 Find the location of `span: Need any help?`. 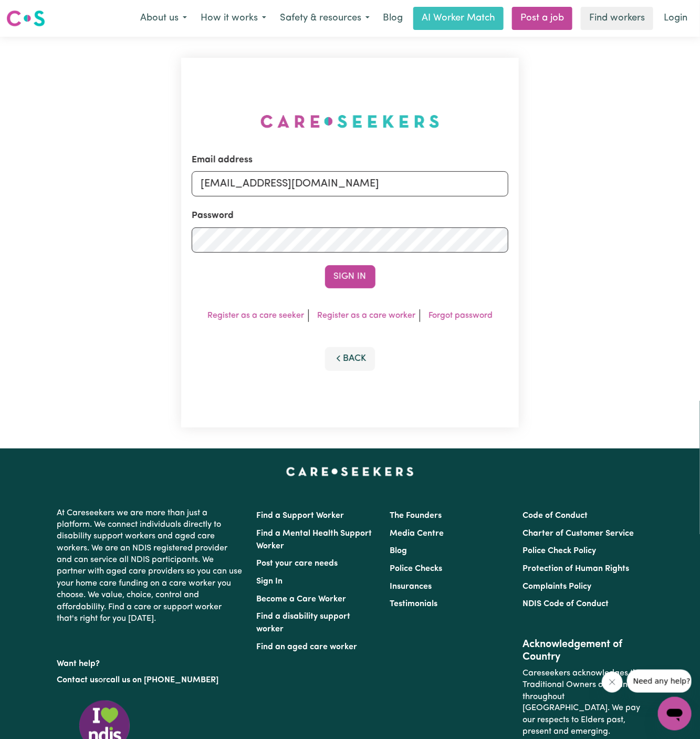

span: Need any help? is located at coordinates (35, 12).